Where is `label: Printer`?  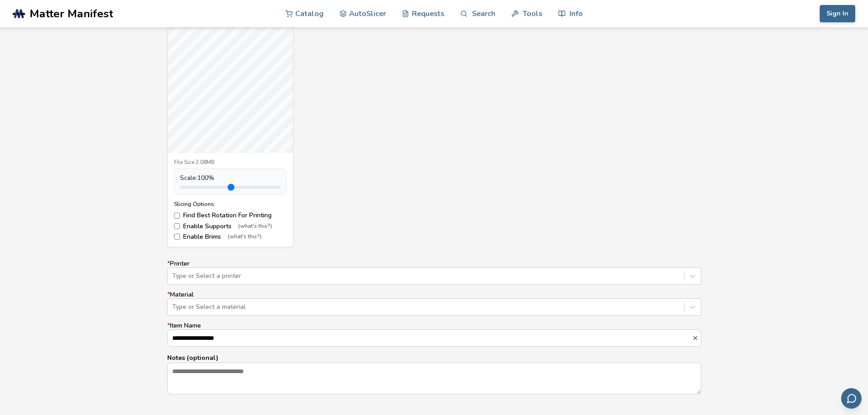 label: Printer is located at coordinates (434, 273).